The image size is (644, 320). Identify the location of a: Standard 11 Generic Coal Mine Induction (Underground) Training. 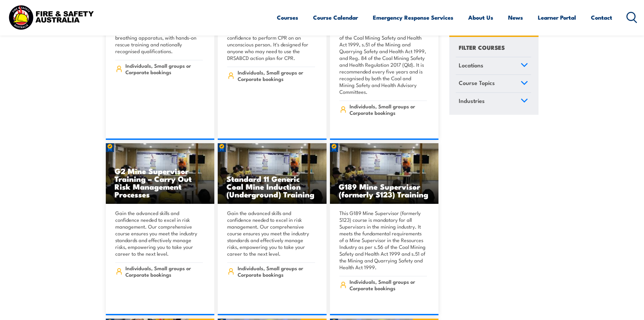
(272, 174).